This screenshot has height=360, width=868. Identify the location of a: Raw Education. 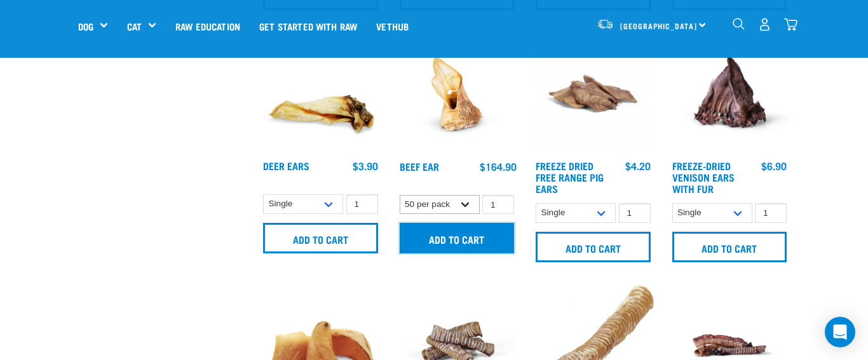
(208, 26).